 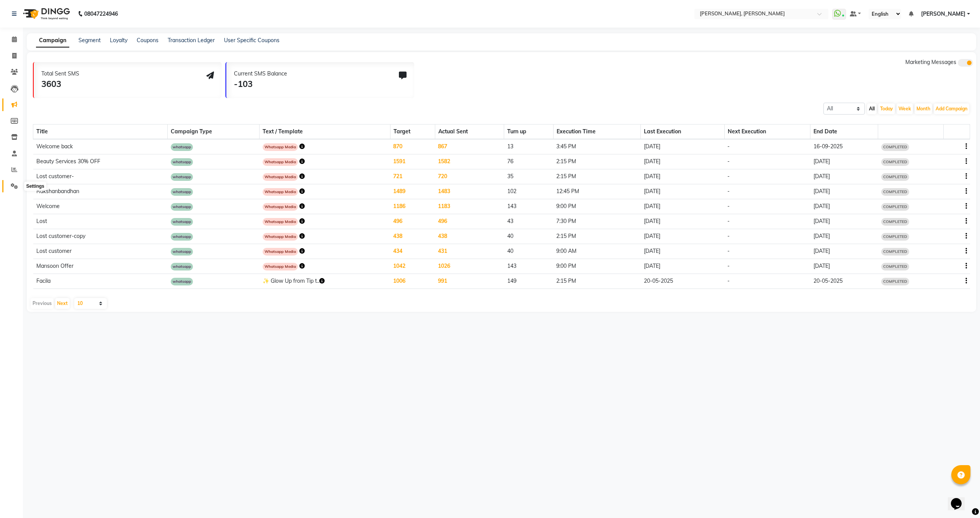 I want to click on td: 3:45 PM, so click(x=597, y=147).